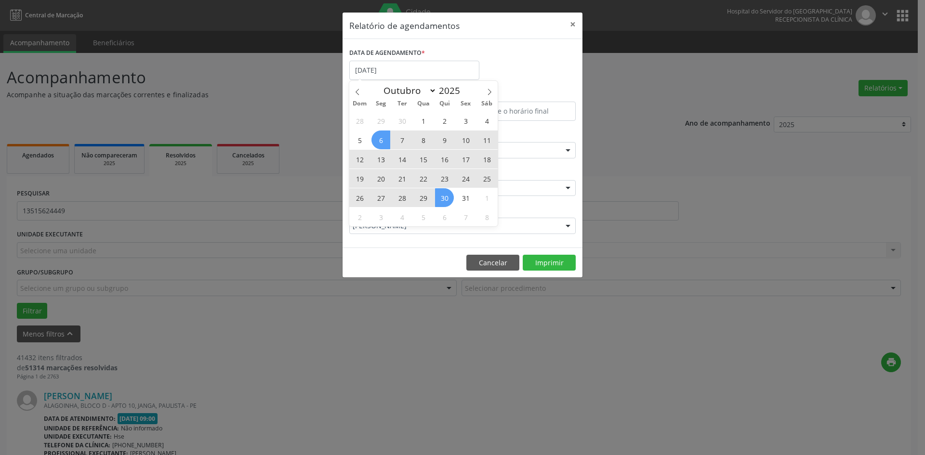 The image size is (925, 455). I want to click on span: Novembro 7, 2025, so click(465, 217).